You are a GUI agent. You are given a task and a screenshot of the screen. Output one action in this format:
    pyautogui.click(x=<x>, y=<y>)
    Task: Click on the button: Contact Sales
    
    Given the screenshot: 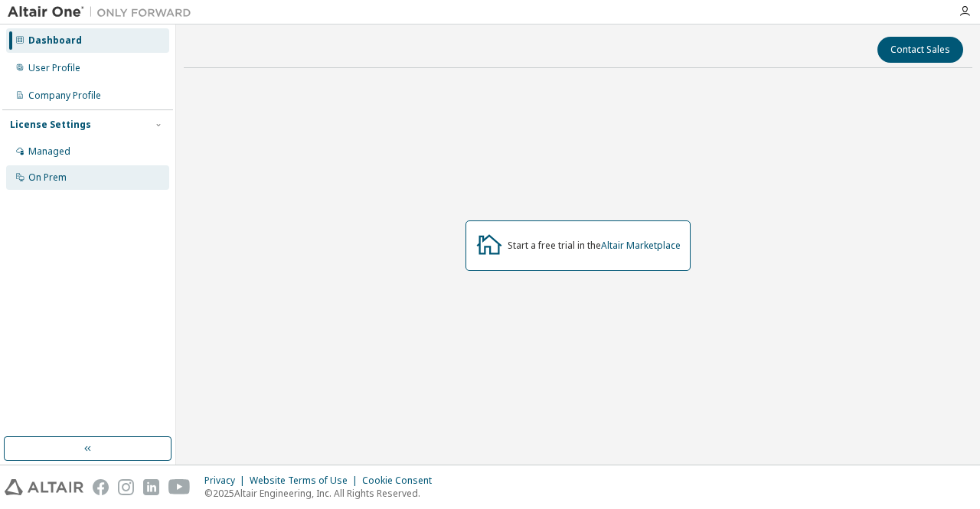 What is the action you would take?
    pyautogui.click(x=921, y=50)
    